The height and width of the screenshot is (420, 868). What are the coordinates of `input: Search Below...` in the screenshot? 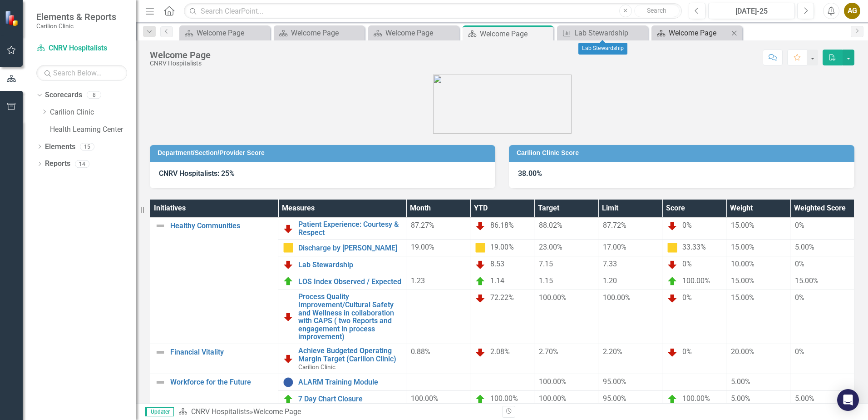 It's located at (81, 73).